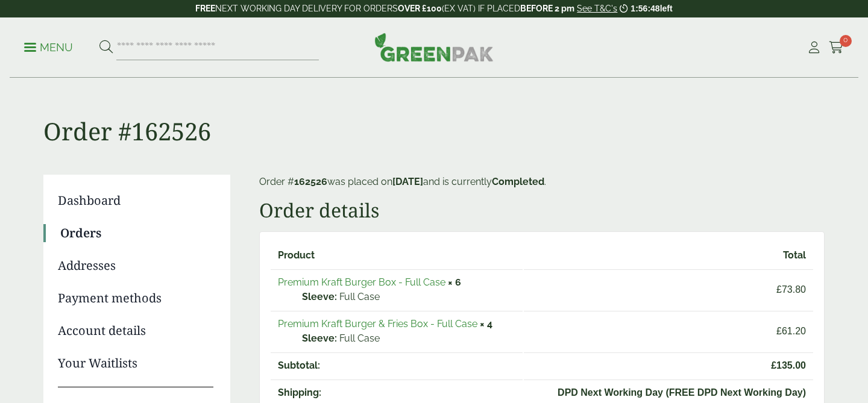 This screenshot has height=403, width=868. Describe the element at coordinates (455, 282) in the screenshot. I see `strong: × 6` at that location.